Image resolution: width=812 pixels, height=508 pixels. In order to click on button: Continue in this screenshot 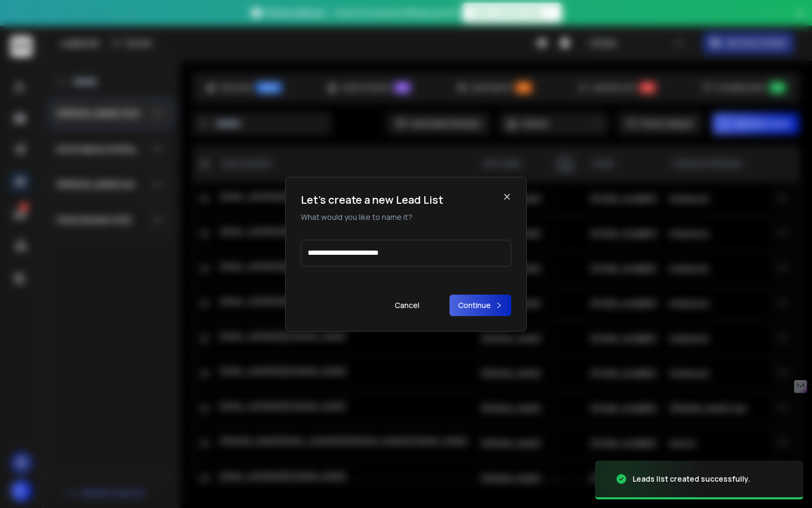, I will do `click(480, 306)`.